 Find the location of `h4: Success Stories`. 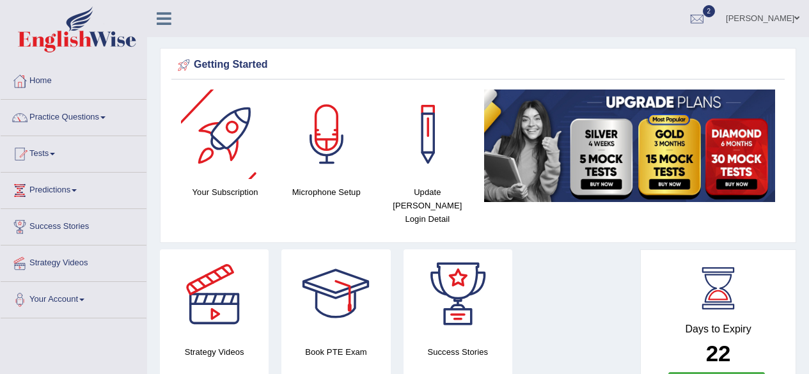

h4: Success Stories is located at coordinates (458, 352).